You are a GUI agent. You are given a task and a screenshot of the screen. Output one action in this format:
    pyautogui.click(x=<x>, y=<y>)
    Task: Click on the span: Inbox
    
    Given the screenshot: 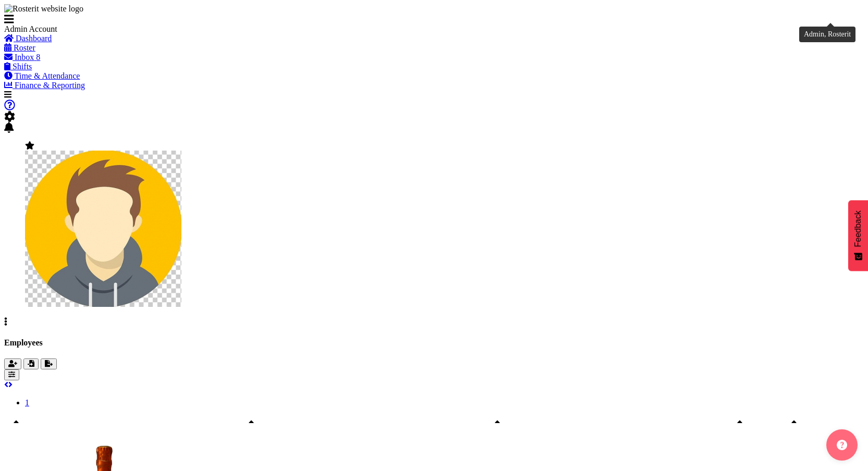 What is the action you would take?
    pyautogui.click(x=24, y=57)
    